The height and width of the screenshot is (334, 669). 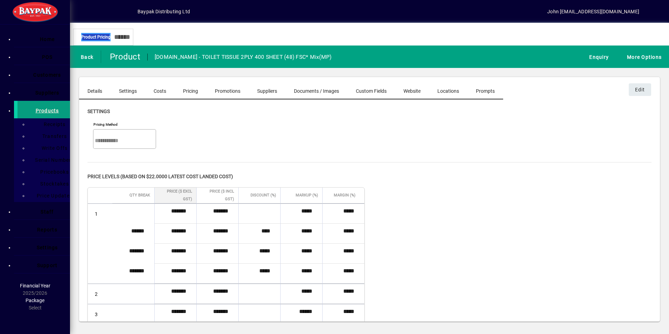 I want to click on a: Suppliers, so click(x=44, y=92).